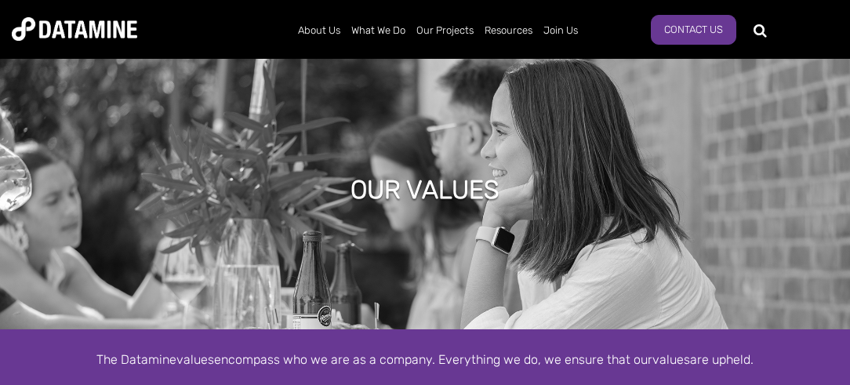 The image size is (850, 385). What do you see at coordinates (319, 31) in the screenshot?
I see `a: About Us` at bounding box center [319, 31].